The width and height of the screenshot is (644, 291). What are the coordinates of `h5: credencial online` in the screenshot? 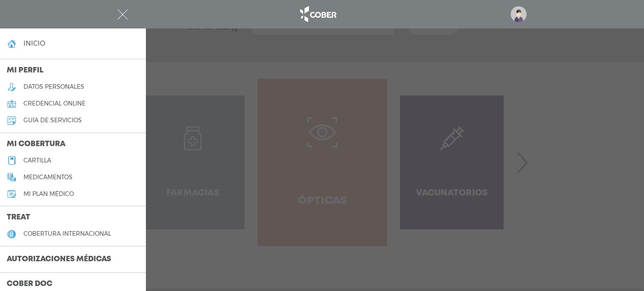 It's located at (54, 103).